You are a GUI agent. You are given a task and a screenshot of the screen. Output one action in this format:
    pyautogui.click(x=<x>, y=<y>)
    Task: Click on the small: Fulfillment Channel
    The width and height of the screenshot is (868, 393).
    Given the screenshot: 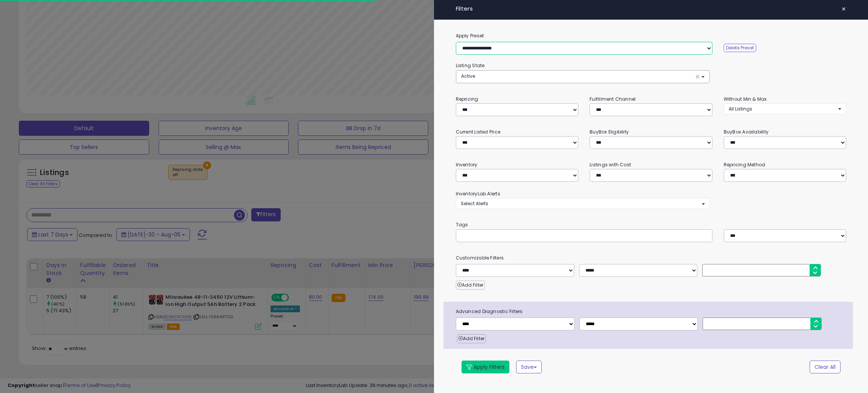 What is the action you would take?
    pyautogui.click(x=613, y=99)
    